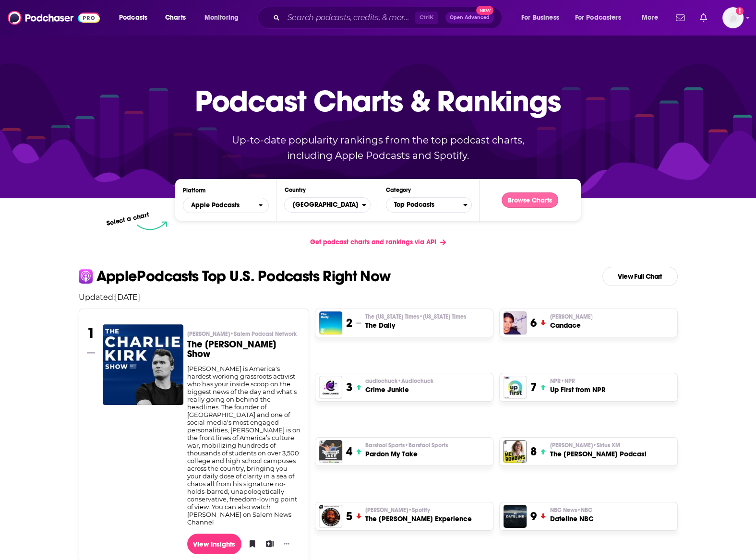  What do you see at coordinates (530, 200) in the screenshot?
I see `a: Browse Charts` at bounding box center [530, 200].